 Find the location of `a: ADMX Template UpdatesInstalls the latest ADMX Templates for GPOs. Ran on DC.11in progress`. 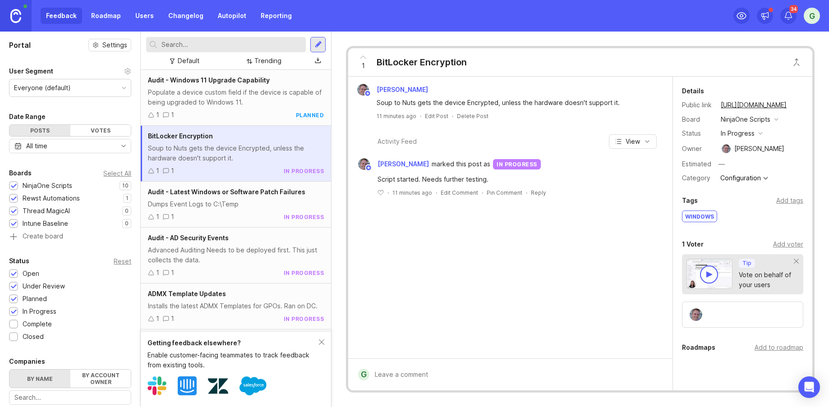

a: ADMX Template UpdatesInstalls the latest ADMX Templates for GPOs. Ran on DC.11in progress is located at coordinates (236, 307).